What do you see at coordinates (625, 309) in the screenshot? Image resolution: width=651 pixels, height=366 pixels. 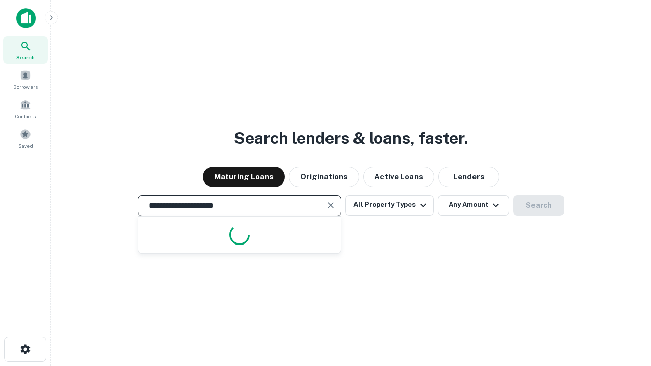 I see `div: Chat Widget` at bounding box center [625, 309].